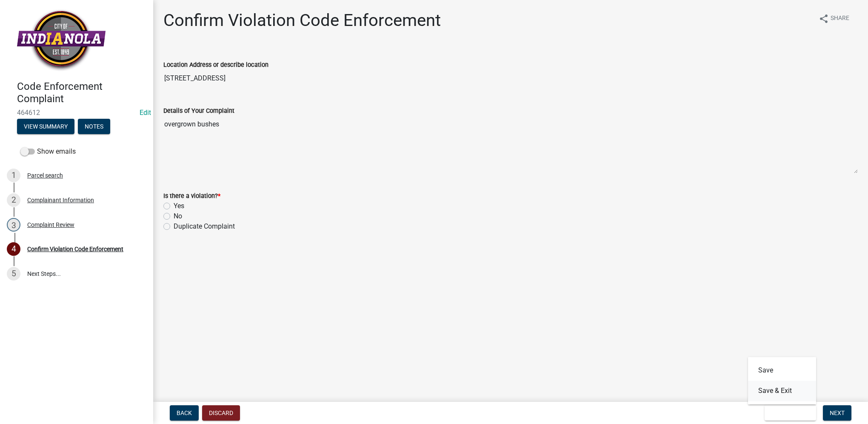  Describe the element at coordinates (840, 19) in the screenshot. I see `span: Share` at that location.